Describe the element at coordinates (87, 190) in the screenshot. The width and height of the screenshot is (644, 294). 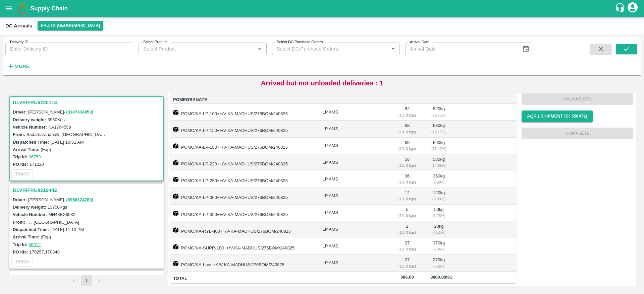
I see `h3: DLVR/FRUI/219442` at that location.